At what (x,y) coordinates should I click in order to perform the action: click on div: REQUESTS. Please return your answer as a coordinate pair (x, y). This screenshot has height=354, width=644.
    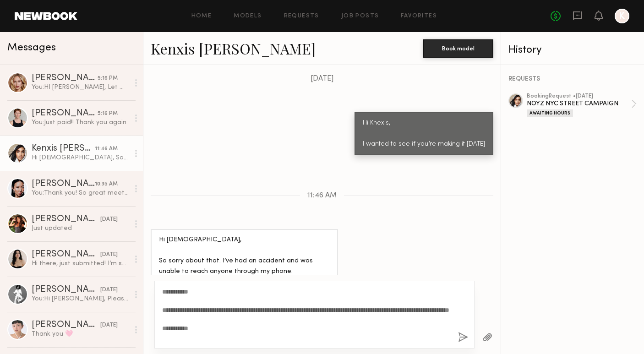
    Looking at the image, I should click on (572, 79).